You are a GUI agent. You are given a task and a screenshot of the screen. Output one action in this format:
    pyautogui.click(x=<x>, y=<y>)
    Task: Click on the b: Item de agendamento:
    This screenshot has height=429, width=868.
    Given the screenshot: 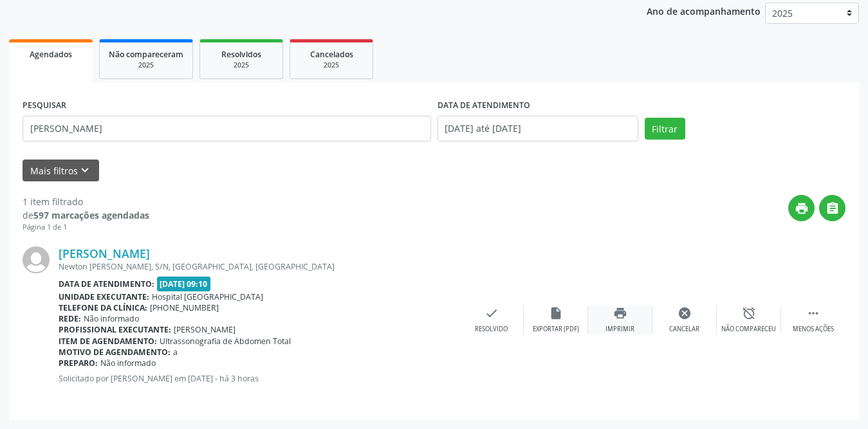 What is the action you would take?
    pyautogui.click(x=107, y=342)
    